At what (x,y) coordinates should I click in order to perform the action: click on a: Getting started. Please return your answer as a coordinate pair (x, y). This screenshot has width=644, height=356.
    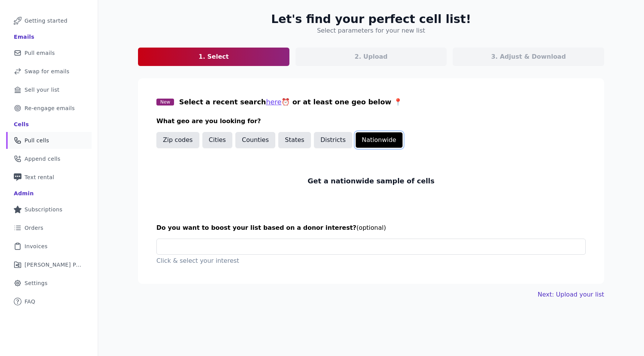
    Looking at the image, I should click on (49, 21).